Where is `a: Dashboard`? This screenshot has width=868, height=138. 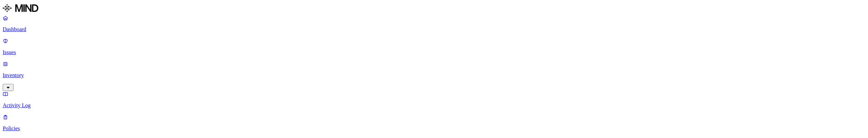
a: Dashboard is located at coordinates (434, 24).